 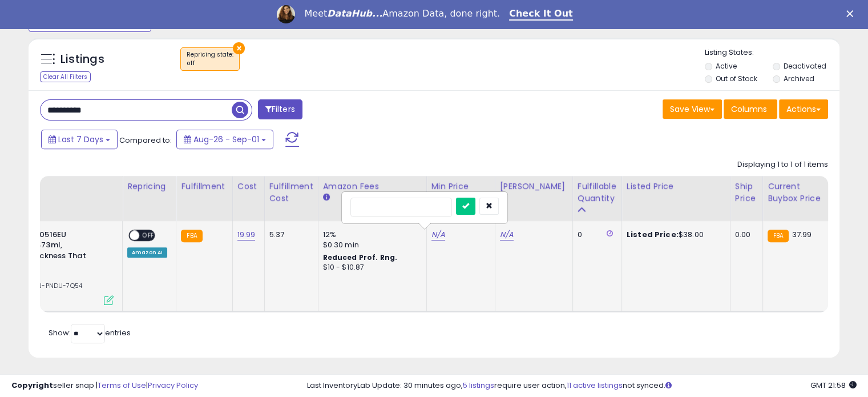 What do you see at coordinates (79, 139) in the screenshot?
I see `button: Last 7 Days` at bounding box center [79, 139].